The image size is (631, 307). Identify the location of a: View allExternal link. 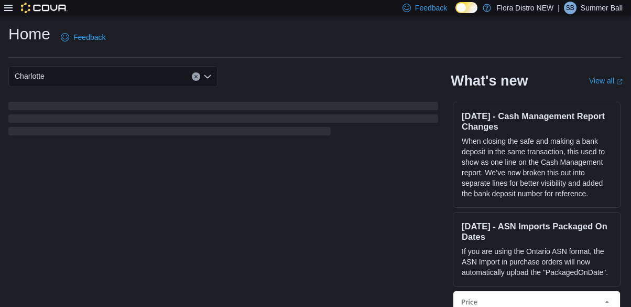
(606, 81).